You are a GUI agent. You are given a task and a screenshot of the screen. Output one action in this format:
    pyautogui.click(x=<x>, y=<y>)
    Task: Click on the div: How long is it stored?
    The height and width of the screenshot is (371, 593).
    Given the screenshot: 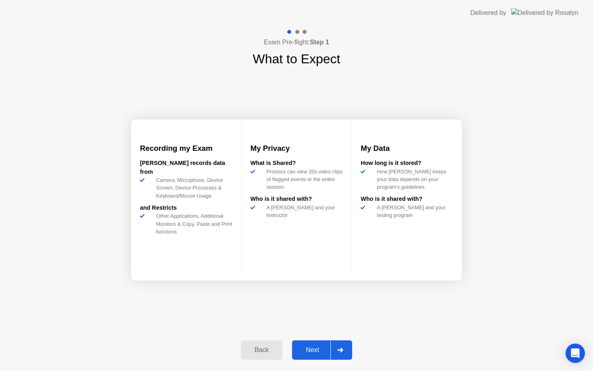 What is the action you would take?
    pyautogui.click(x=406, y=163)
    